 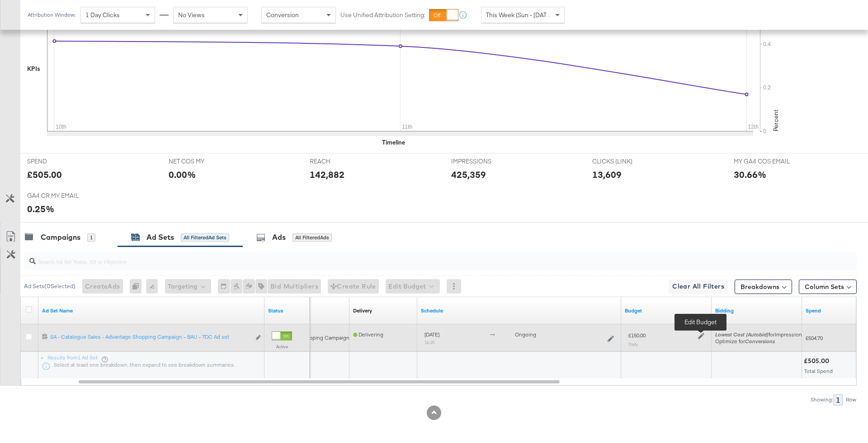 What do you see at coordinates (742, 334) in the screenshot?
I see `em: Lowest Cost (Autobid)` at bounding box center [742, 334].